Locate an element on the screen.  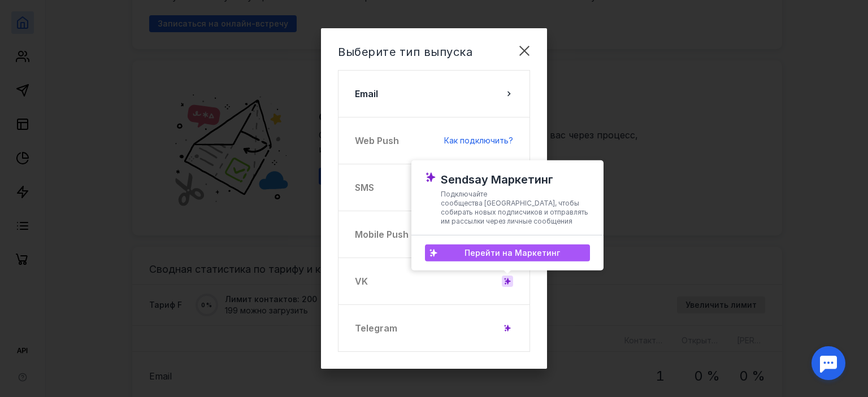
span: Выберите тип выпуска is located at coordinates (405, 52).